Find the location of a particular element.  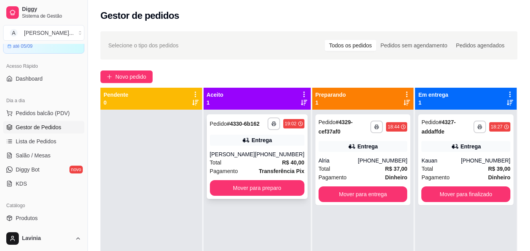

span: Dashboard is located at coordinates (29, 79).